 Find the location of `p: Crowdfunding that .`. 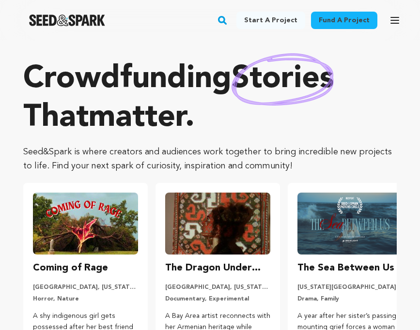

p: Crowdfunding that . is located at coordinates (210, 99).